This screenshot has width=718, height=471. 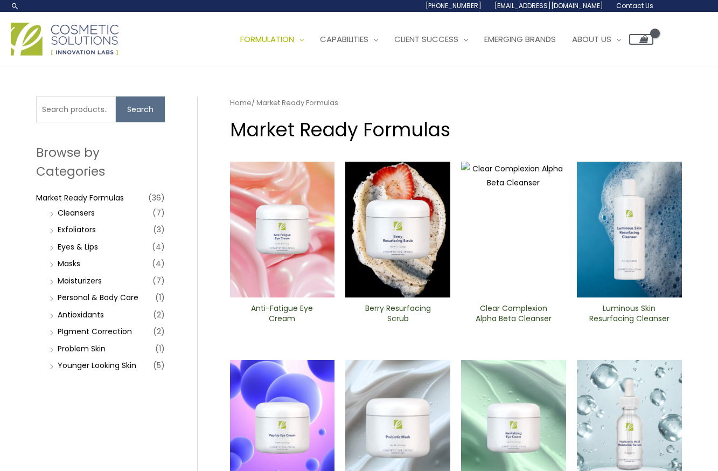 What do you see at coordinates (159, 365) in the screenshot?
I see `span: (5)` at bounding box center [159, 365].